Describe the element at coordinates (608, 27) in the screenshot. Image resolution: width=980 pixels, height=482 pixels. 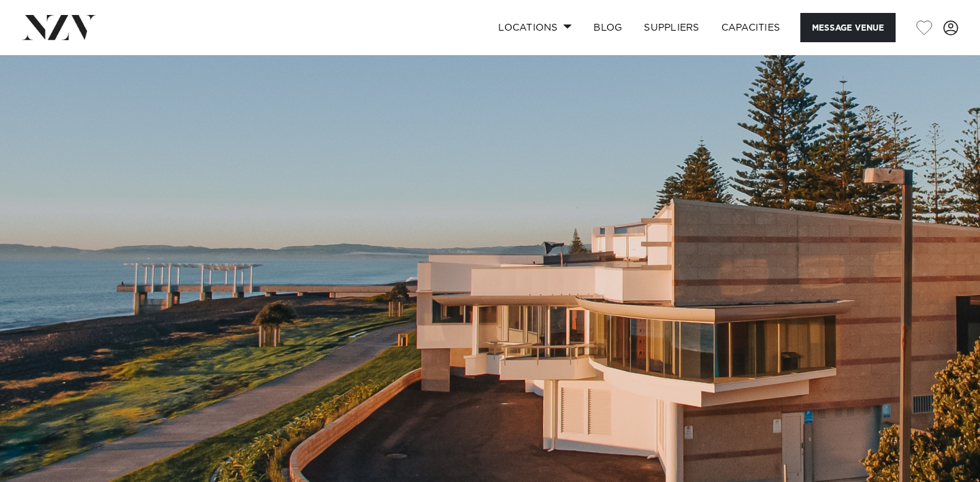
I see `a: BLOG` at that location.